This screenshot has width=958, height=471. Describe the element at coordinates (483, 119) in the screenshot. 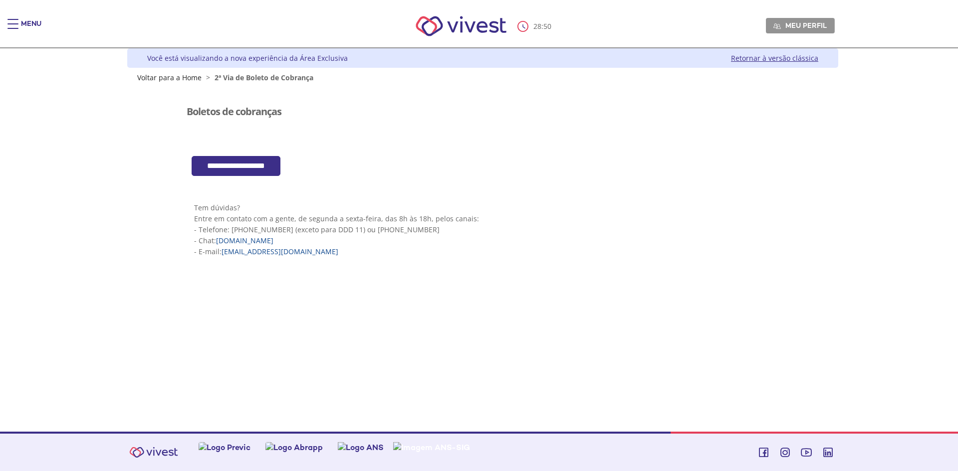

I see `section: <span lang="pt-BR" dir="ltr">Visualizador do Conteúdo da Web</span>` at that location.